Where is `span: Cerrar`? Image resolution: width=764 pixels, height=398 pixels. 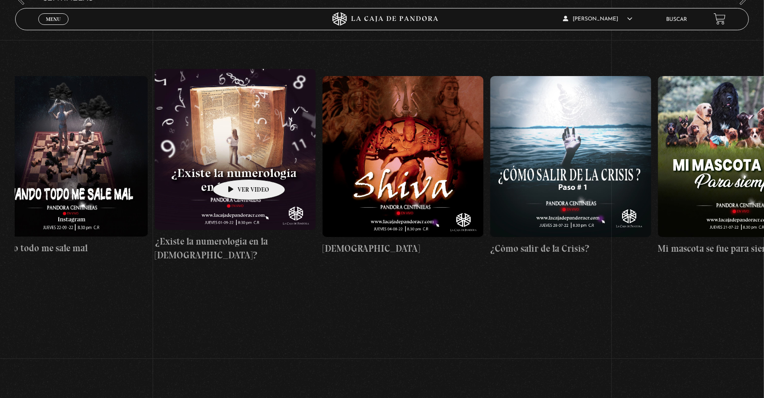
span: Cerrar is located at coordinates (53, 27).